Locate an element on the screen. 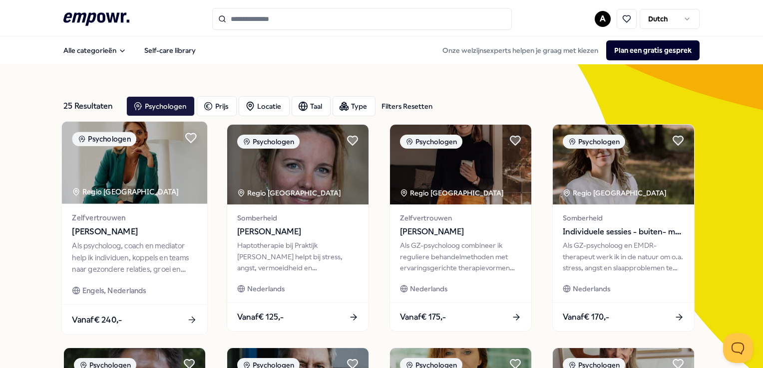 This screenshot has width=763, height=368. div: Als GZ-psycholoog en EMDR-therapeut werk ik in de natuur om o.a. stress, angst en slaapproblemen ... is located at coordinates (623, 257).